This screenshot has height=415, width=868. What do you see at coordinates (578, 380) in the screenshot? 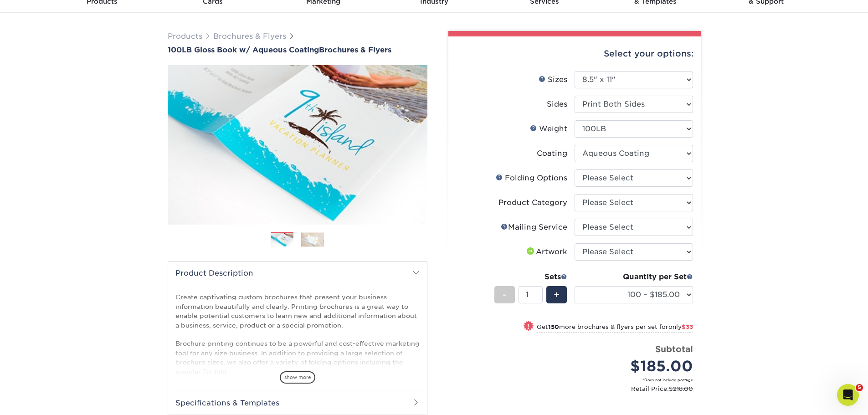
I see `small: *Does not include postage` at bounding box center [578, 380].